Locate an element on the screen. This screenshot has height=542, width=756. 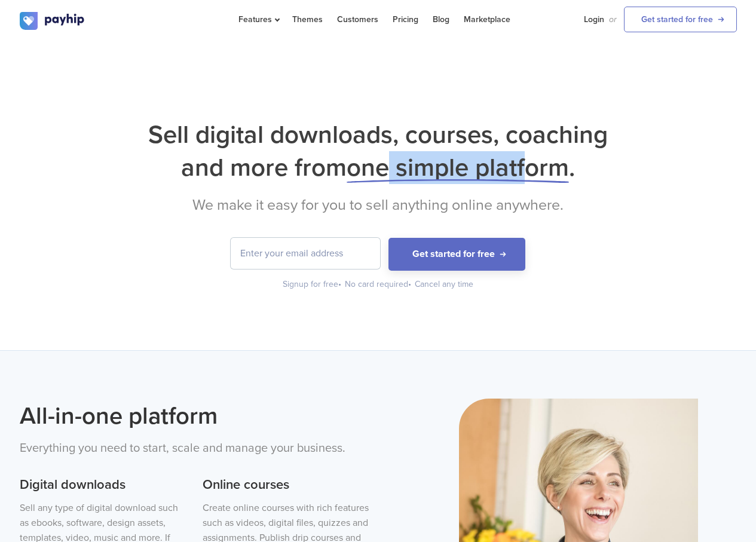
button: Get started for free is located at coordinates (457, 254).